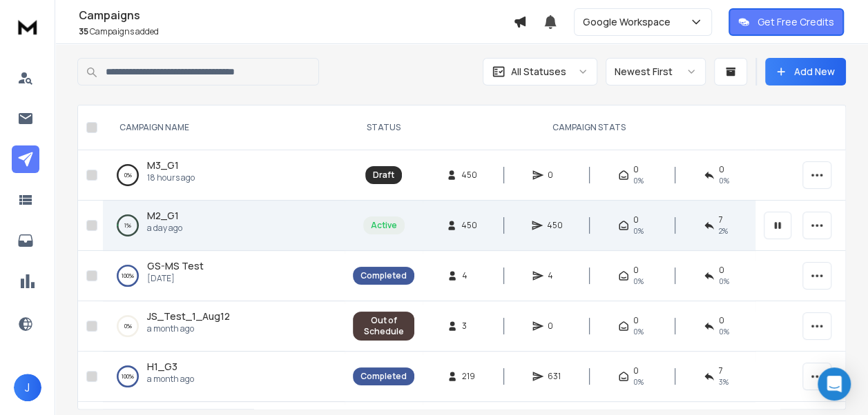 Image resolution: width=868 pixels, height=415 pixels. What do you see at coordinates (724, 281) in the screenshot?
I see `span: 0 %` at bounding box center [724, 281].